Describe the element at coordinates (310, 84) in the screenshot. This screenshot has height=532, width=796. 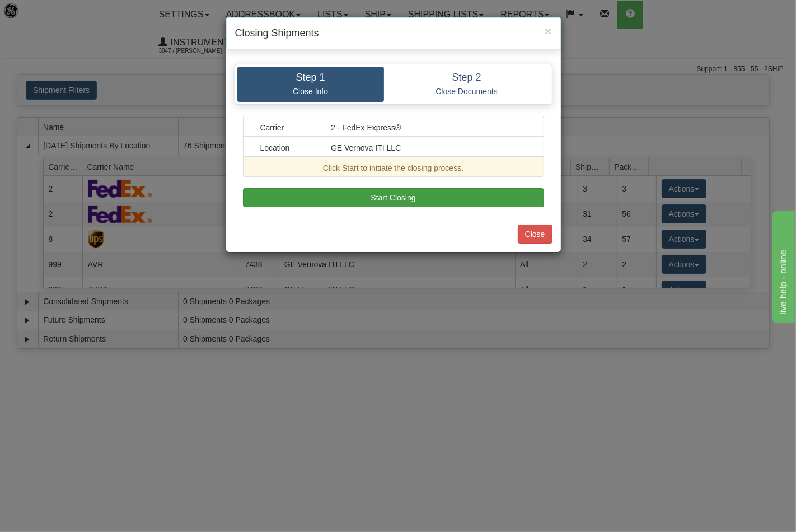
I see `a: Step 1 Close Info` at that location.